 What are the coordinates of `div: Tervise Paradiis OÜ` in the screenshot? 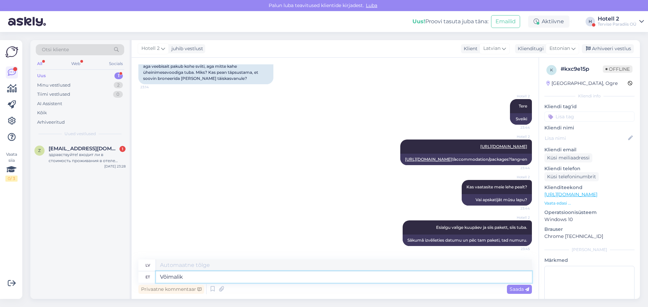 It's located at (617, 24).